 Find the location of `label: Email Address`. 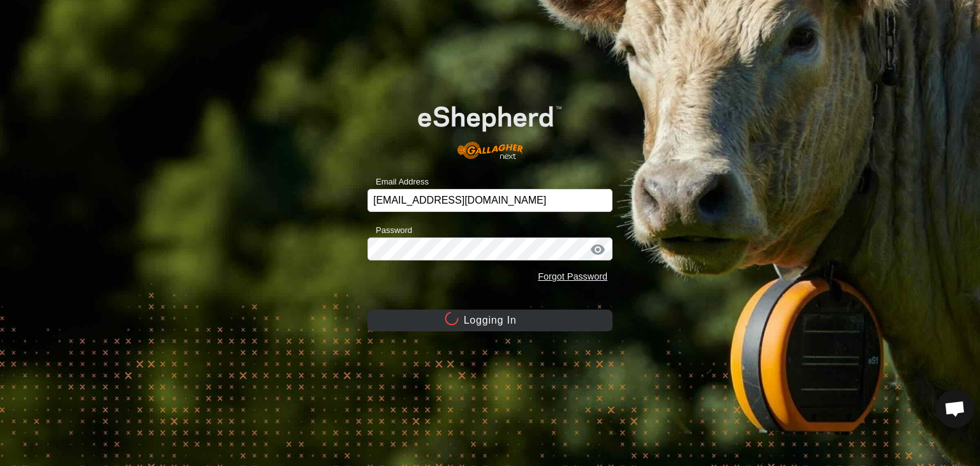

label: Email Address is located at coordinates (398, 182).